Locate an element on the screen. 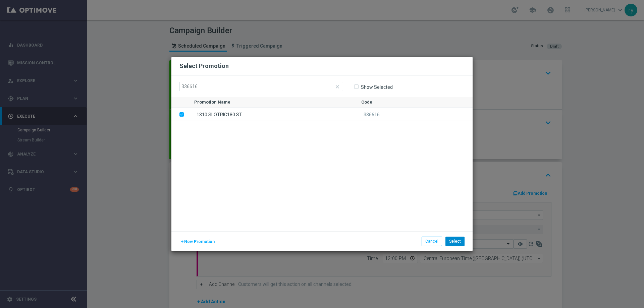 The height and width of the screenshot is (308, 644). input: Search by Promotion name or Promo code is located at coordinates (261, 87).